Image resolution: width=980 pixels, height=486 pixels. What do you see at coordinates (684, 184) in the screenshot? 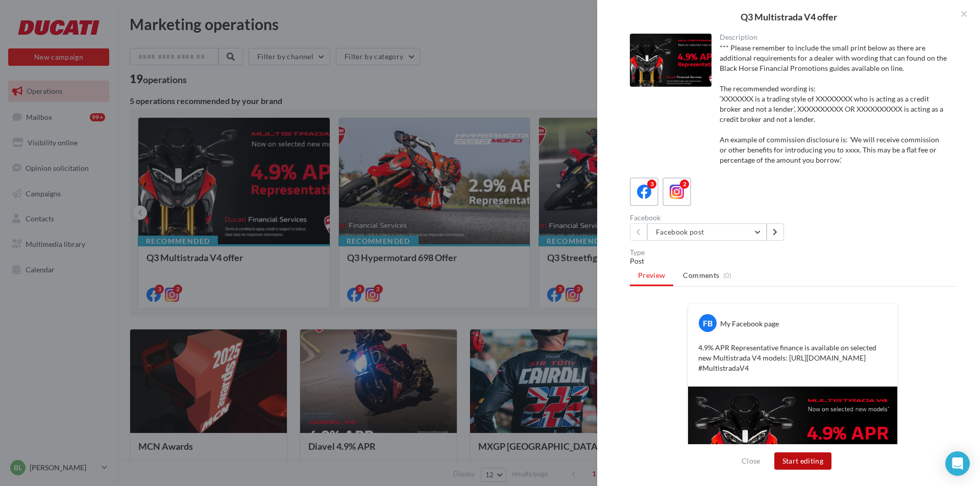
I see `div: 2` at bounding box center [684, 184].